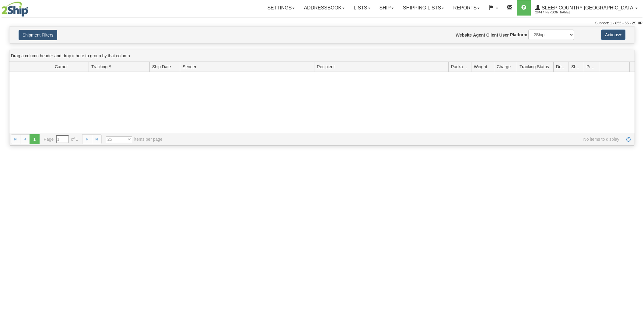 This screenshot has height=311, width=644. Describe the element at coordinates (576, 66) in the screenshot. I see `span: Shipment Issues` at that location.